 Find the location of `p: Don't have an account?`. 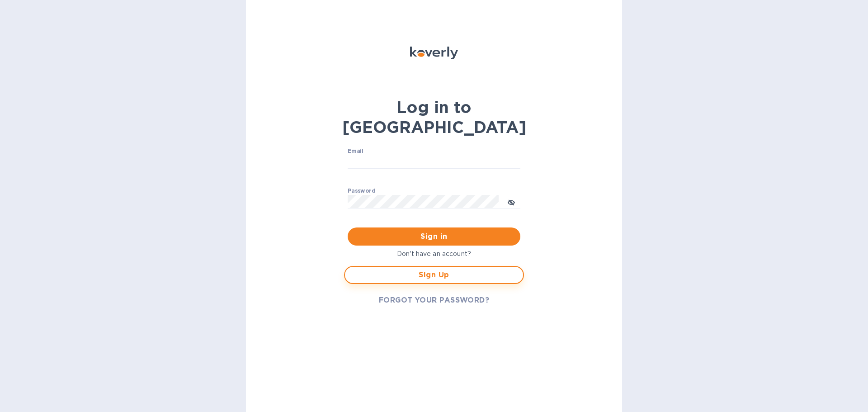

p: Don't have an account? is located at coordinates (434, 254).